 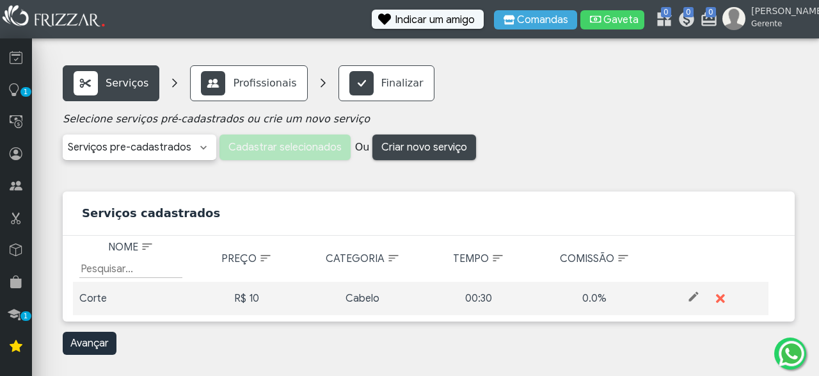 What do you see at coordinates (587, 259) in the screenshot?
I see `span: Comissão` at bounding box center [587, 259].